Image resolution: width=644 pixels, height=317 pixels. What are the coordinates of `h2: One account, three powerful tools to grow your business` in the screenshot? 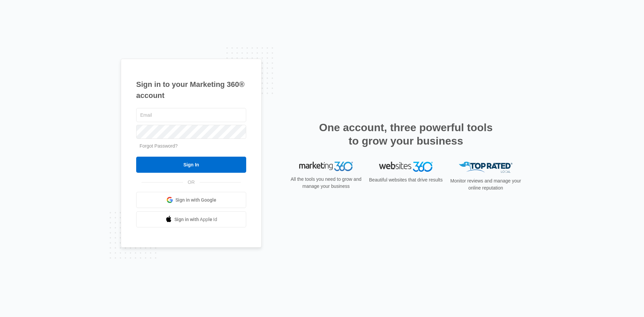 It's located at (406, 134).